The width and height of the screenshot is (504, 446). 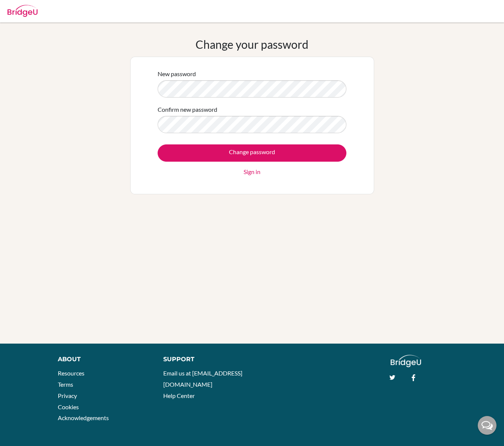 What do you see at coordinates (252, 45) in the screenshot?
I see `h1: Change your password` at bounding box center [252, 45].